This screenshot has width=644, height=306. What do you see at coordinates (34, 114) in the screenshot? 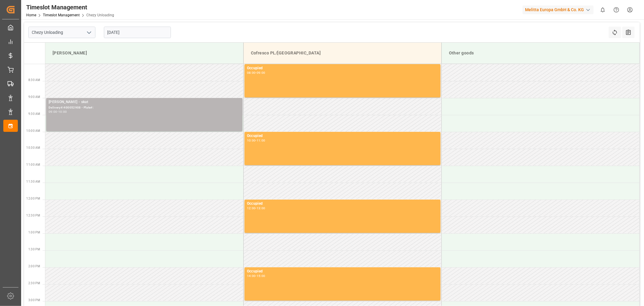
I see `span: 9:30 AM` at bounding box center [34, 114].